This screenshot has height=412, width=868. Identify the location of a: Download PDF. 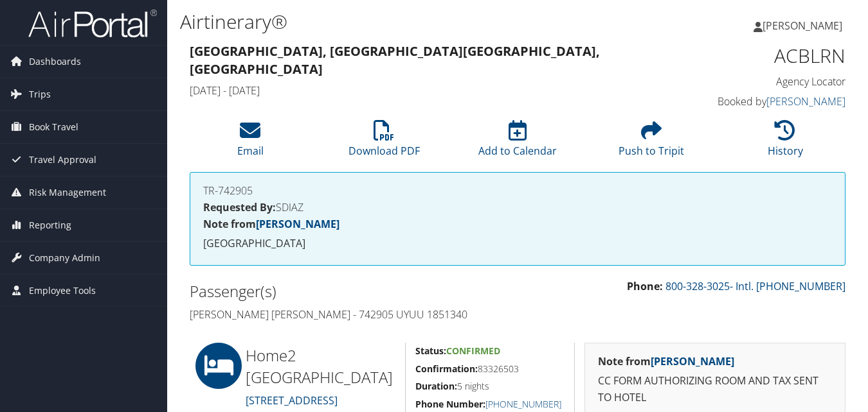
(384, 143).